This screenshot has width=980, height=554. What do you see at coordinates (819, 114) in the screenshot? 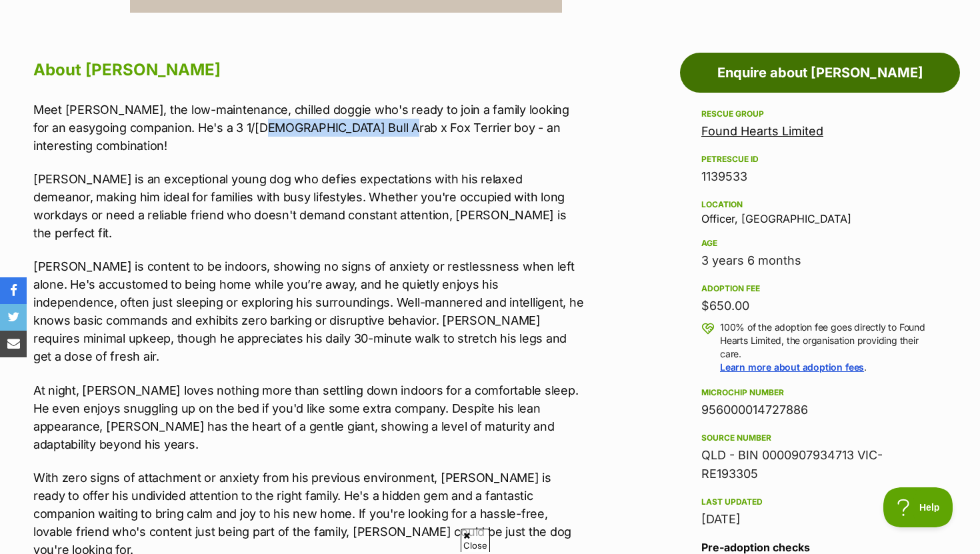
I see `div: Rescue group` at bounding box center [819, 114].